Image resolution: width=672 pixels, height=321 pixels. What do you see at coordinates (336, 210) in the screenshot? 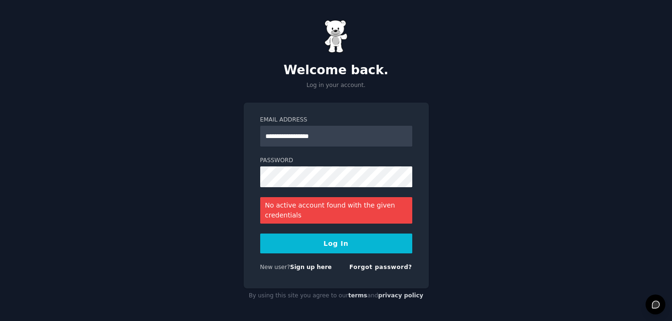
I see `div: No active account found with the given credentials` at bounding box center [336, 210].